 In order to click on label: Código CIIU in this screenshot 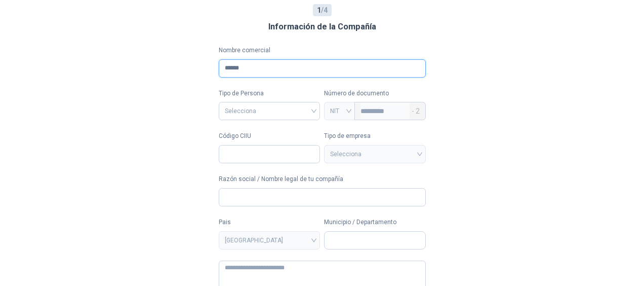, I will do `click(270, 136)`.